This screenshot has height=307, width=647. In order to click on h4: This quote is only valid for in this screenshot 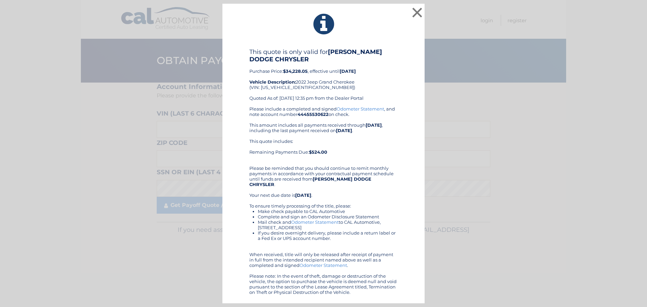, I will do `click(324, 56)`.